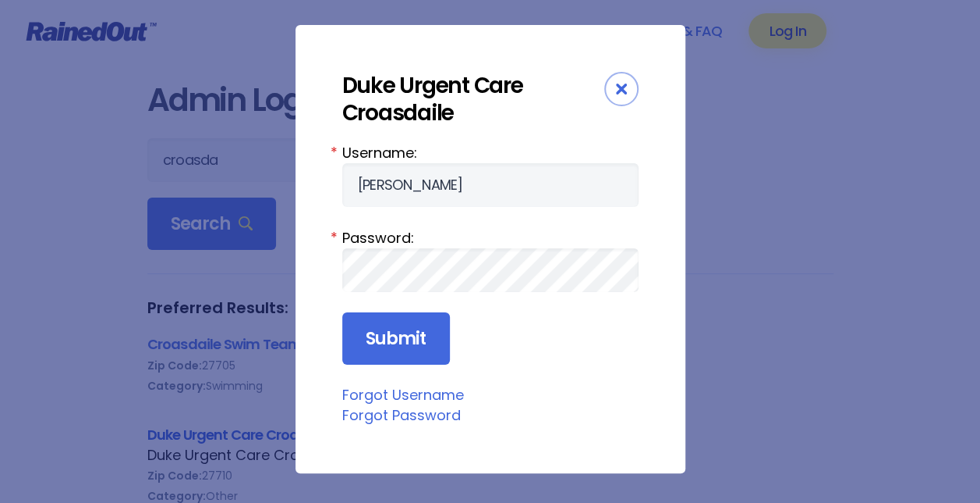 The height and width of the screenshot is (503, 980). I want to click on div: Close, so click(622, 89).